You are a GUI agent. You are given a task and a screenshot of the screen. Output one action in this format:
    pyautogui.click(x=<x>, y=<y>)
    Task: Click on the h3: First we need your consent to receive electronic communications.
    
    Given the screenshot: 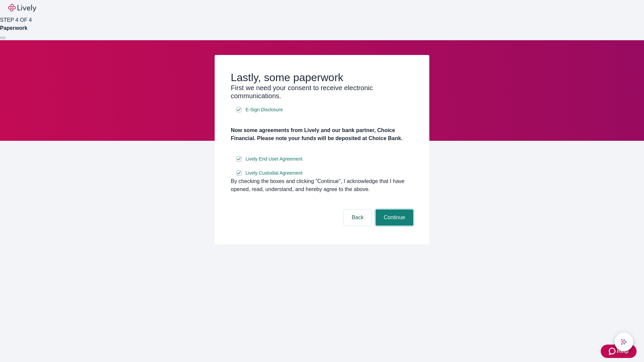 What is the action you would take?
    pyautogui.click(x=322, y=92)
    